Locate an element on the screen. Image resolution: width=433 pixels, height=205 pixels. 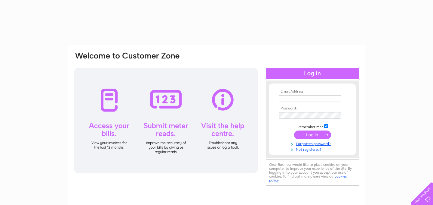
a: Not registered? is located at coordinates (313, 149).